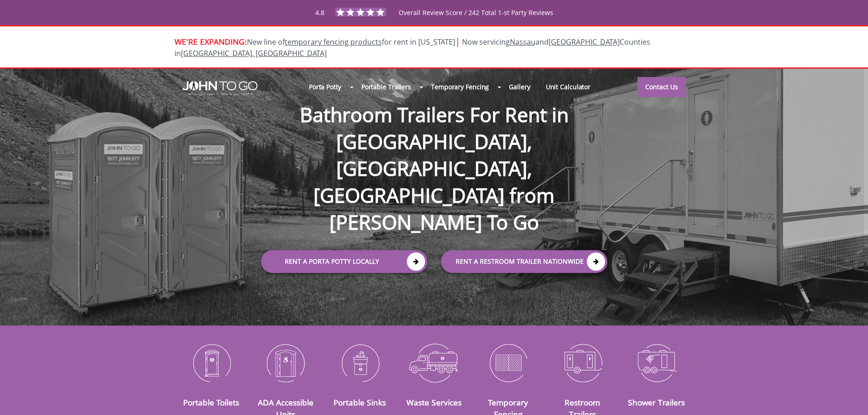 This screenshot has height=415, width=868. What do you see at coordinates (476, 21) in the screenshot?
I see `span: Overall Review Score / 242 Total 1-st Party Reviews` at bounding box center [476, 21].